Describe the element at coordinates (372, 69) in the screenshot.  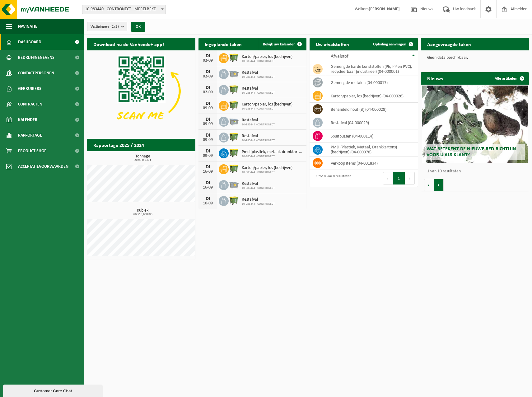
I see `td: gemengde harde kunststoffen (PE, PP en PVC), recycleerbaar (industrieel) (04-000001)` at that location.